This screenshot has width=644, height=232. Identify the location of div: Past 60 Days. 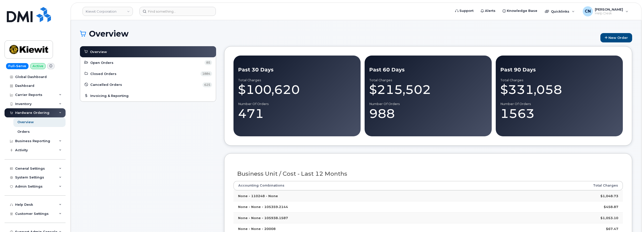
(428, 69).